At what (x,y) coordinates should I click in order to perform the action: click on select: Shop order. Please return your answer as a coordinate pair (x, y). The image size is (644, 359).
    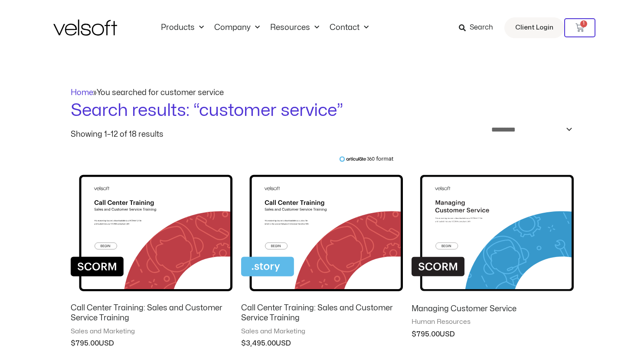
    Looking at the image, I should click on (530, 130).